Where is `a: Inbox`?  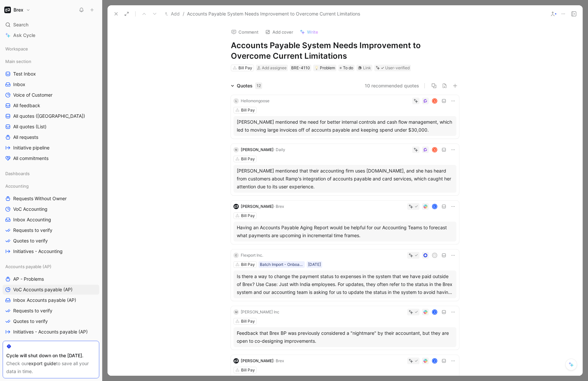 a: Inbox is located at coordinates (51, 84).